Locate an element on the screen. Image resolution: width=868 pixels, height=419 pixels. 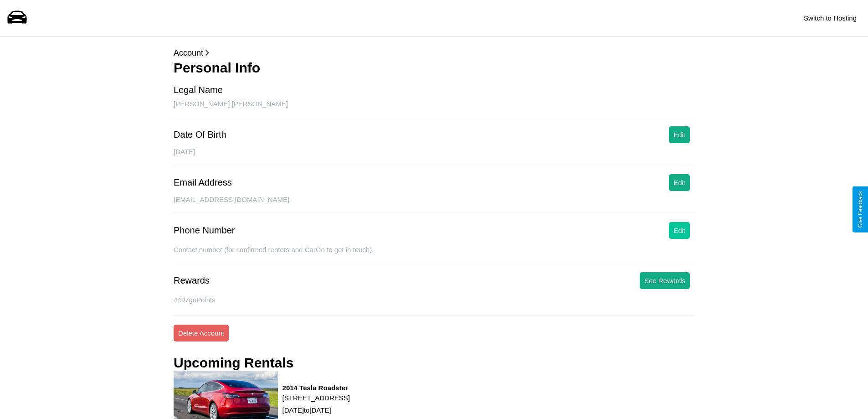
button: Switch to Hosting is located at coordinates (830, 18).